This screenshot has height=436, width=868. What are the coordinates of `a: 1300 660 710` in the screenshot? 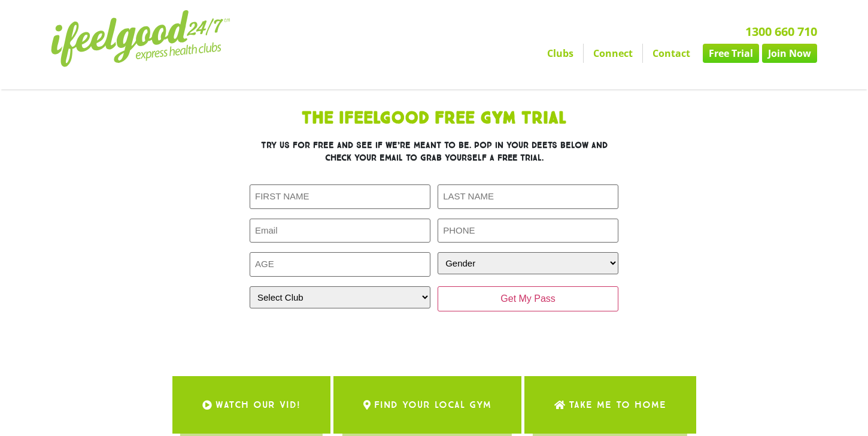 It's located at (782, 31).